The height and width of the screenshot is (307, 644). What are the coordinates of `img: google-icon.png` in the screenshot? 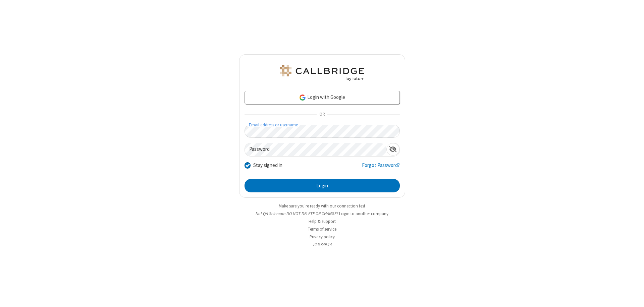 It's located at (302, 97).